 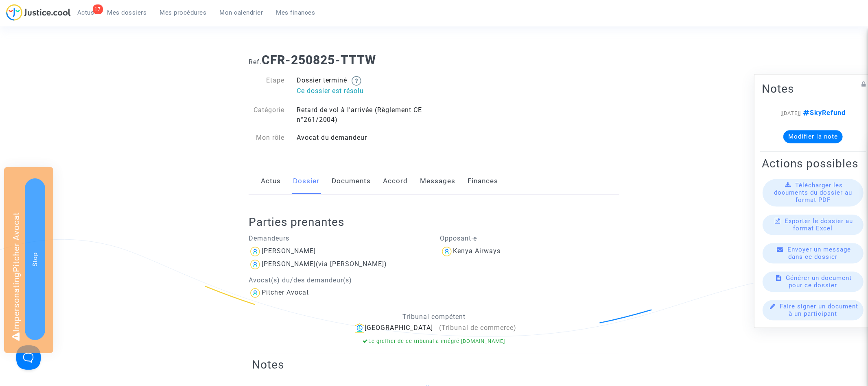 I want to click on span: Mes procédures, so click(x=183, y=13).